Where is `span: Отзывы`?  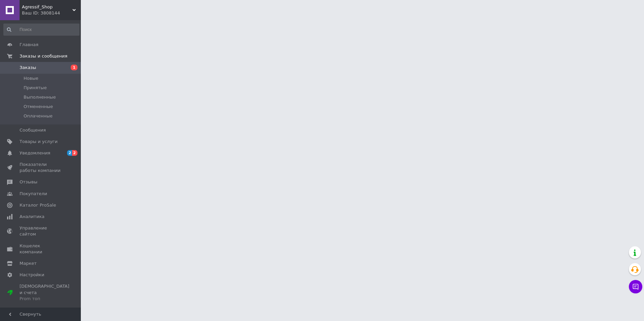
span: Отзывы is located at coordinates (28, 182).